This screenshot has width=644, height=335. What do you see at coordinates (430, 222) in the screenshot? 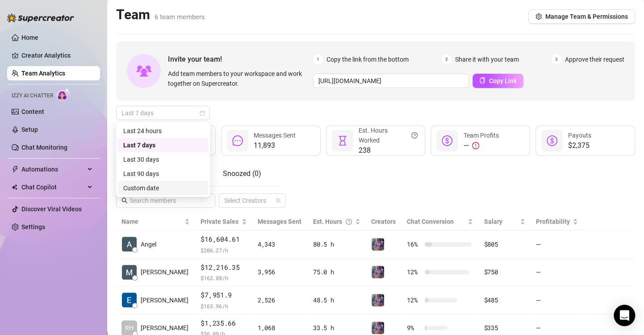
I see `span: Chat Conversion` at bounding box center [430, 222].